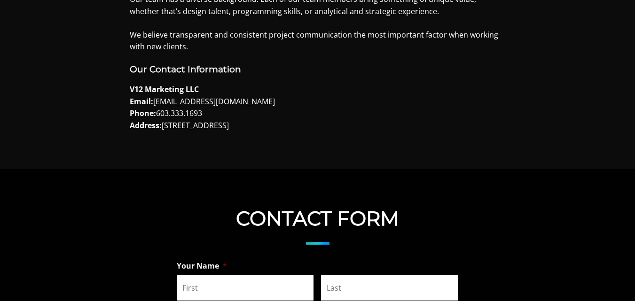 The height and width of the screenshot is (301, 635). I want to click on p: We believe transparent and consistent project communication the most important factor when workin..., so click(318, 41).